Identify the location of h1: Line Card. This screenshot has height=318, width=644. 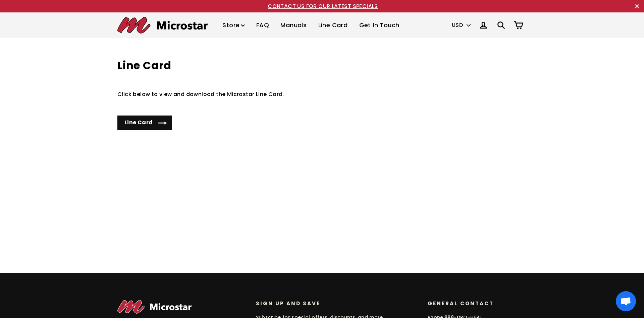
(270, 66).